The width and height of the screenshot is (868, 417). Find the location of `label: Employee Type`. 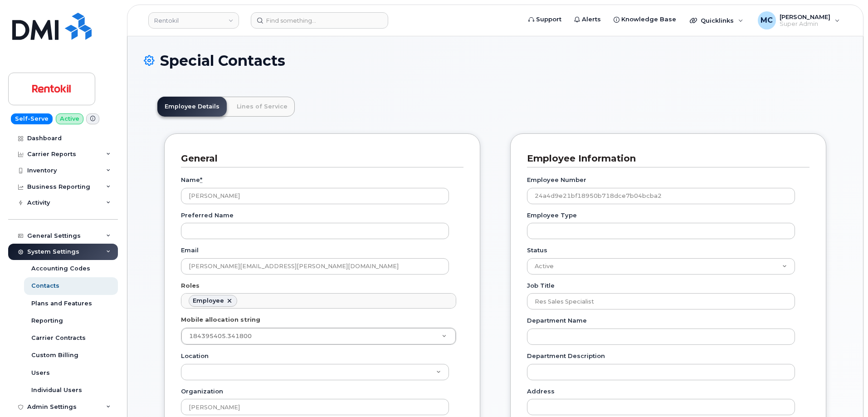

label: Employee Type is located at coordinates (552, 215).